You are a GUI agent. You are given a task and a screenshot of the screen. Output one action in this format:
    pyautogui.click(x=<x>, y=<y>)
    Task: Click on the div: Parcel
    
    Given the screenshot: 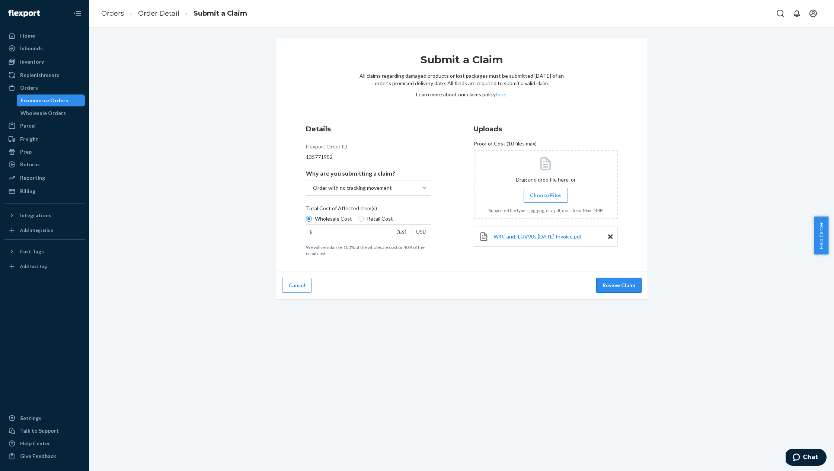 What is the action you would take?
    pyautogui.click(x=28, y=126)
    